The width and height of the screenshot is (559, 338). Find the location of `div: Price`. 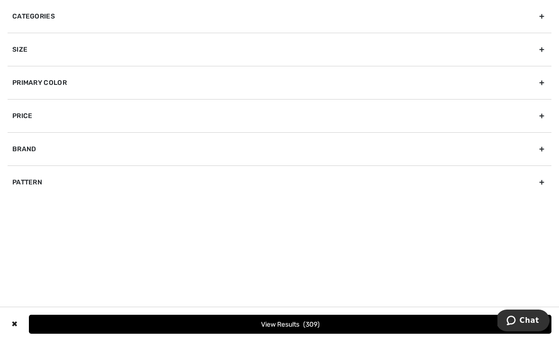

div: Price is located at coordinates (279, 116).